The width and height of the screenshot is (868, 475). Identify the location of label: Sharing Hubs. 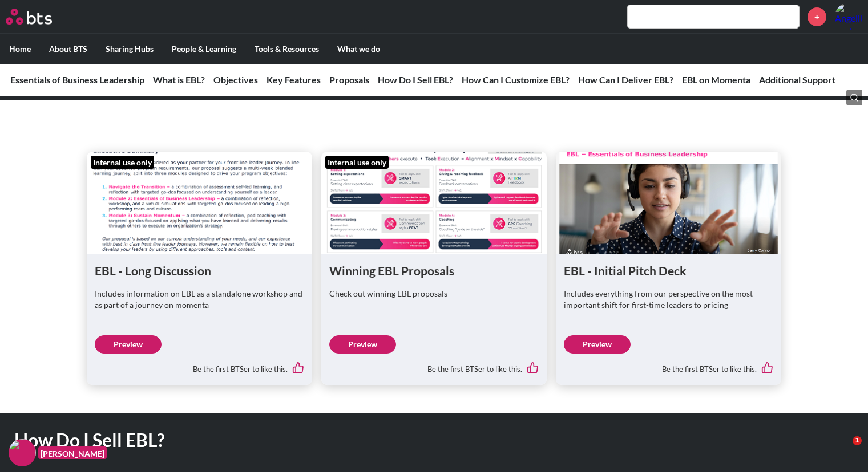
(130, 49).